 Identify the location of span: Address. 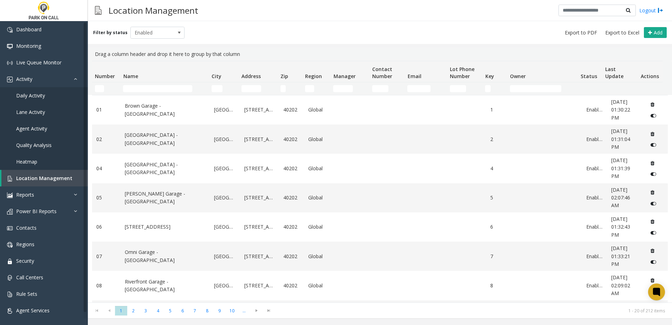
(251, 76).